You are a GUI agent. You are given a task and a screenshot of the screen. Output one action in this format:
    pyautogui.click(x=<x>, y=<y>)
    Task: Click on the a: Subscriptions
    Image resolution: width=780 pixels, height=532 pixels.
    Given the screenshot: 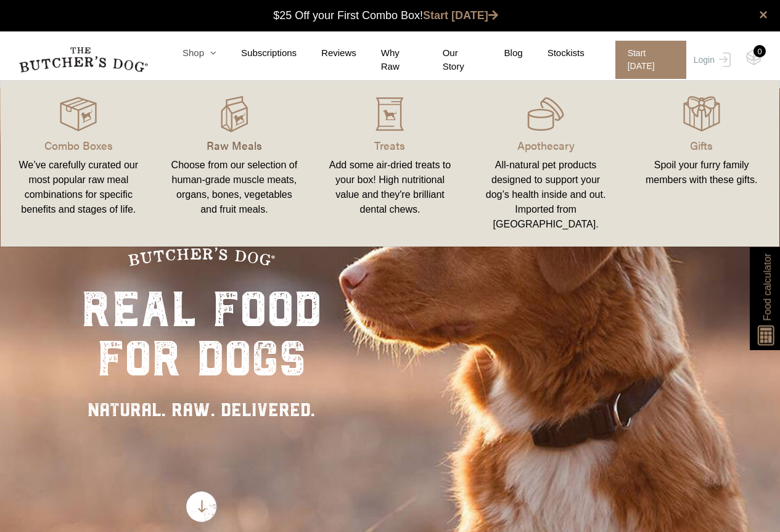 What is the action you would take?
    pyautogui.click(x=257, y=53)
    